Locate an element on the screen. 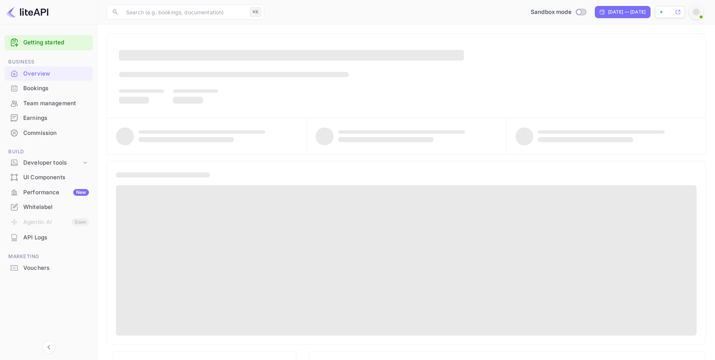 The width and height of the screenshot is (715, 360). a: Getting started is located at coordinates (56, 42).